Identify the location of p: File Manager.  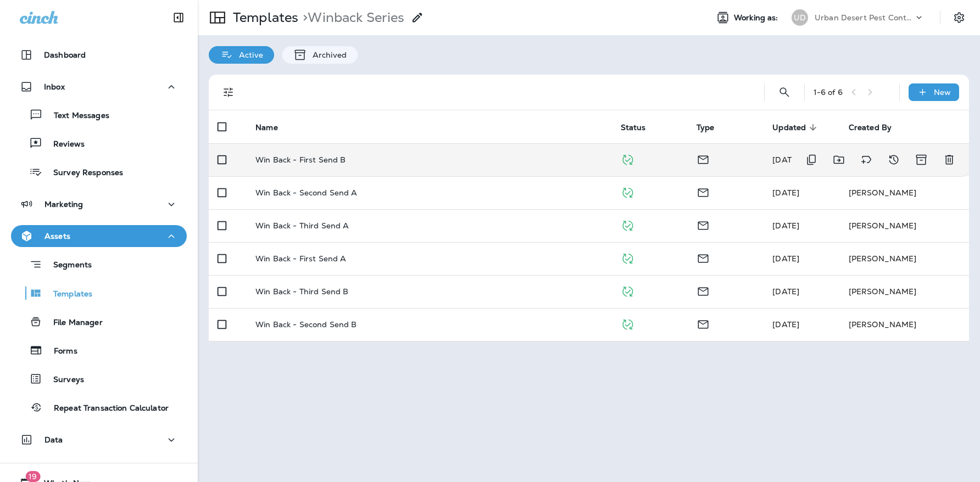
(73, 323).